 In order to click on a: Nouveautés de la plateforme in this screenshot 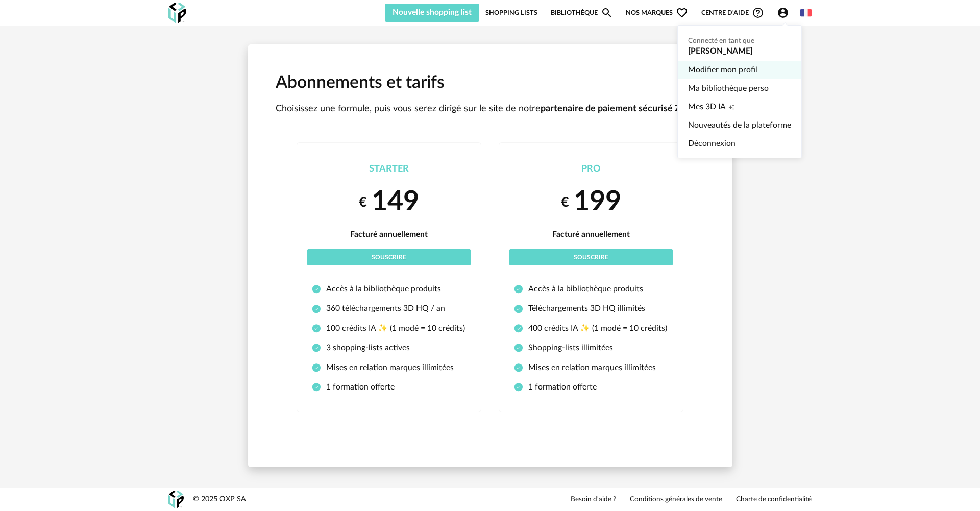, I will do `click(740, 125)`.